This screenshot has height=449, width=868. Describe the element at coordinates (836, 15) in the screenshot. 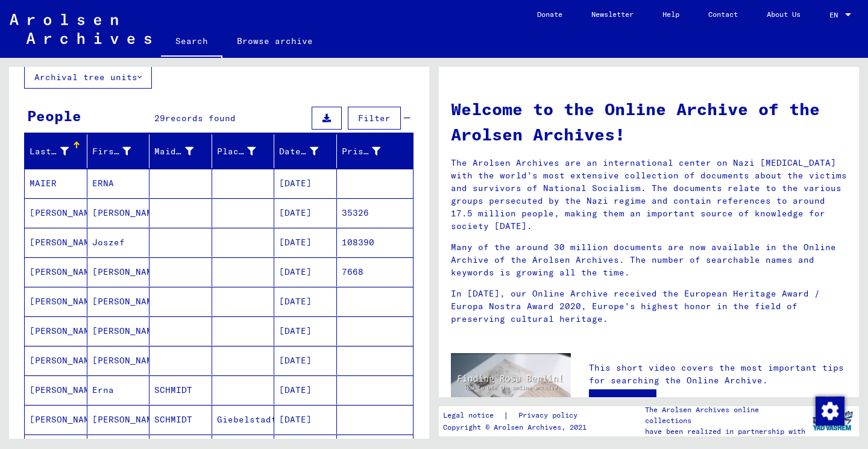

I see `span: EN` at that location.